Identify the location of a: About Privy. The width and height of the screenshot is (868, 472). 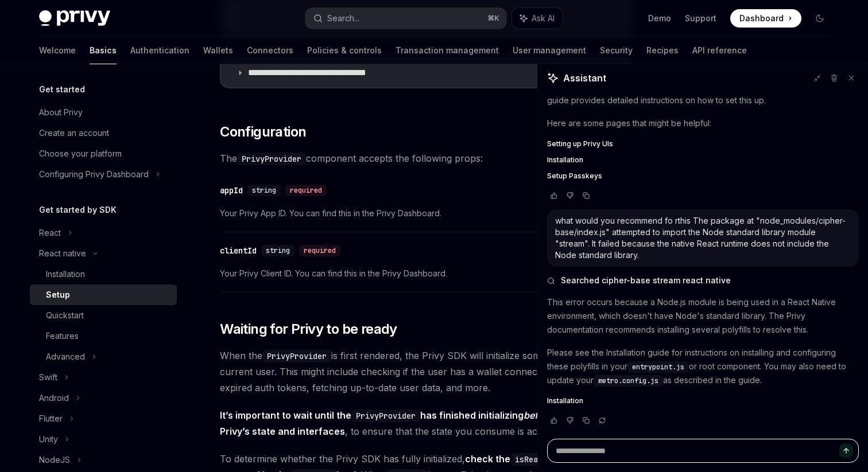
(103, 112).